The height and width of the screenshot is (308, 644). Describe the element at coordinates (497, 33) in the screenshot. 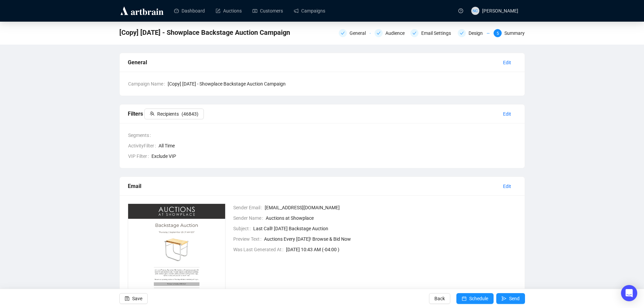

I see `span: 5` at that location.